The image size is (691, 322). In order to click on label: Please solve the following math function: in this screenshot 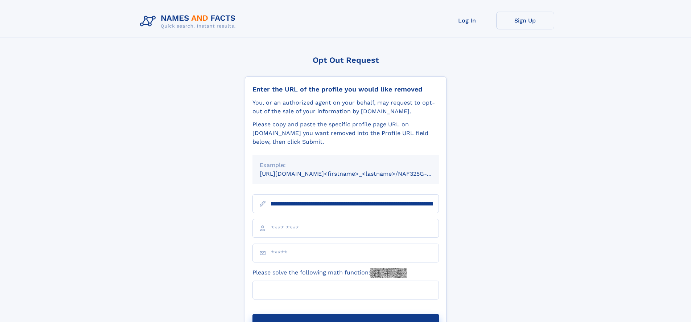, I will do `click(329, 273)`.